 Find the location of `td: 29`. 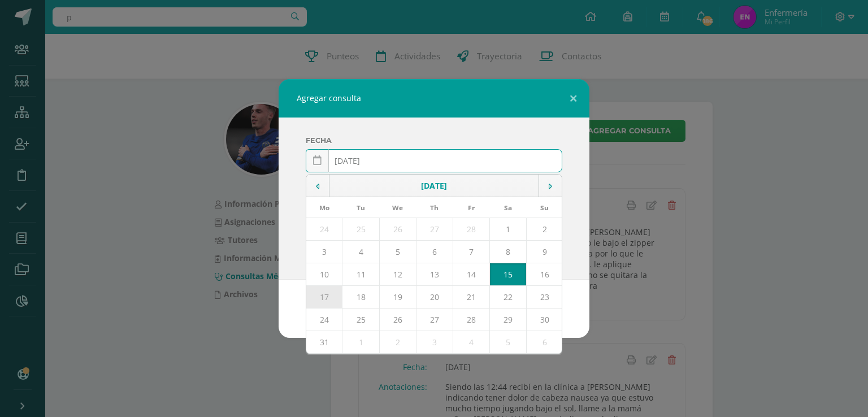

td: 29 is located at coordinates (508, 320).